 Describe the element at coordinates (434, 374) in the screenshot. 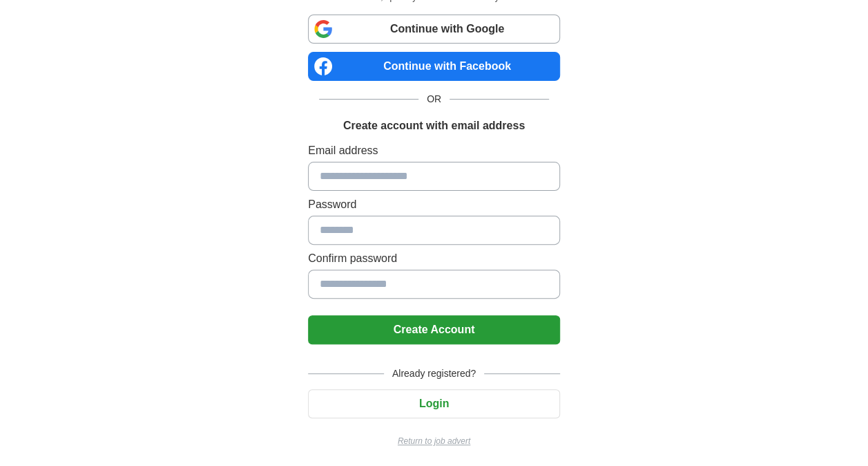

I see `span: Already registered?` at that location.